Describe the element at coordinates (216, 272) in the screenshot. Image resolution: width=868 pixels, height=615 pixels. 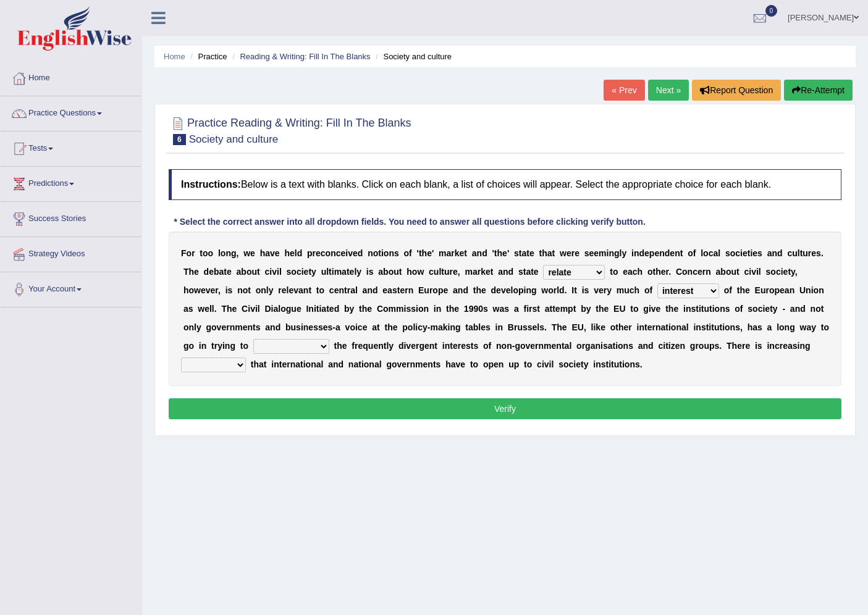
I see `b: b` at that location.